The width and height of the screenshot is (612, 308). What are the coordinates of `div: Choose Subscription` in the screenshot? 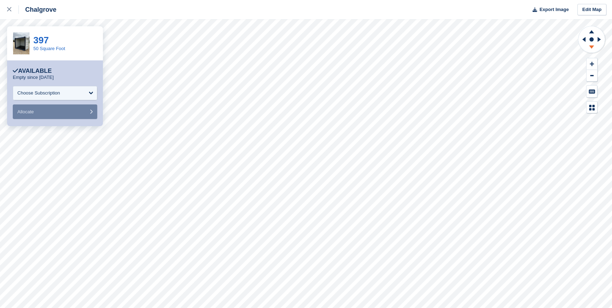 It's located at (39, 93).